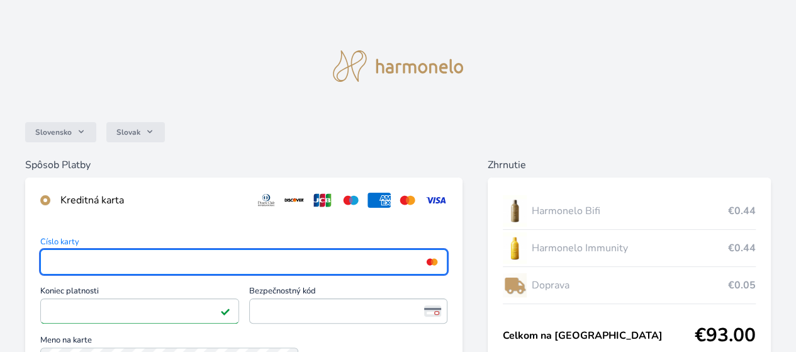  Describe the element at coordinates (322, 200) in the screenshot. I see `img: jcb.svg` at that location.